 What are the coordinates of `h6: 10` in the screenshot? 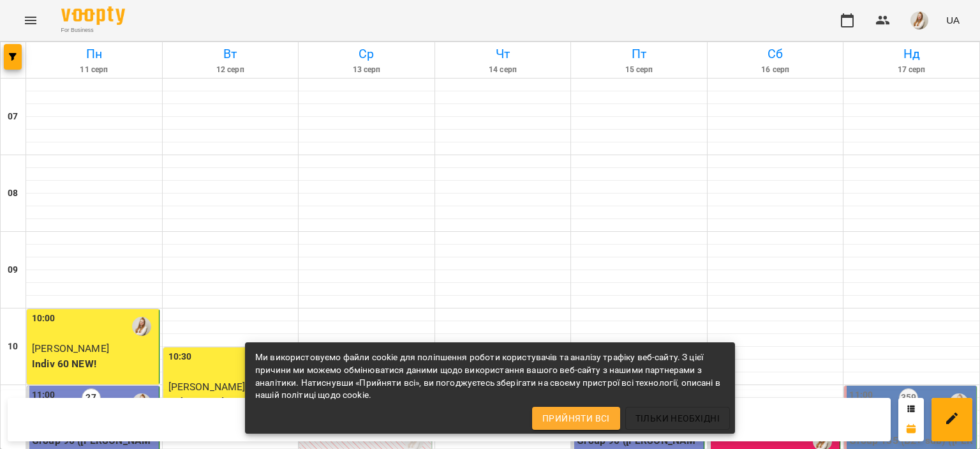 It's located at (12, 346).